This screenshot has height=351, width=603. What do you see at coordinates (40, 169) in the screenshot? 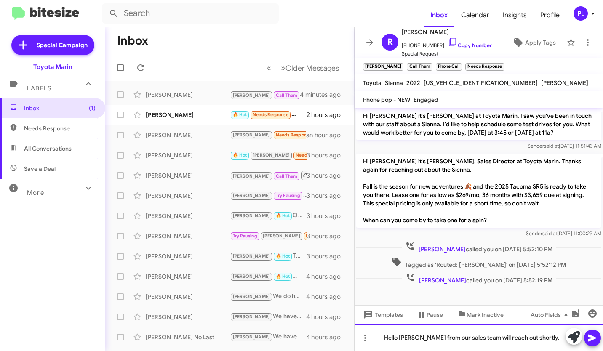
I see `span: Save a Deal` at bounding box center [40, 169].